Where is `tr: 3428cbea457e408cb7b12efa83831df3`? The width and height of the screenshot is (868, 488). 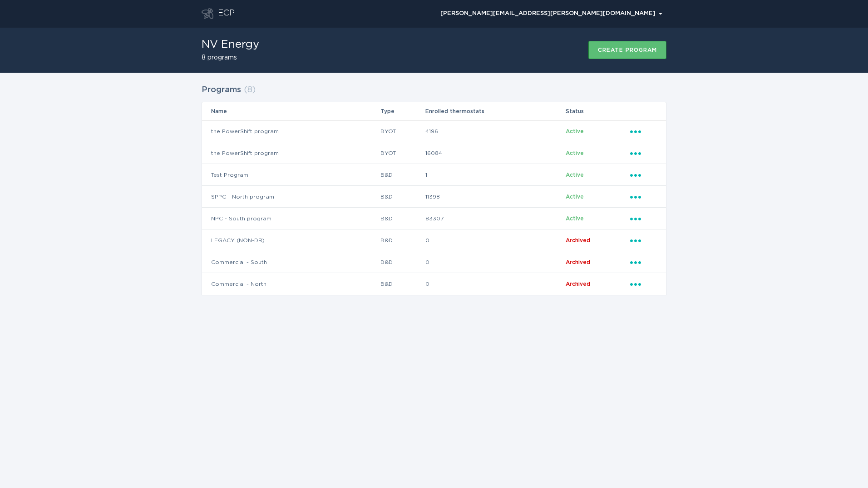 tr: 3428cbea457e408cb7b12efa83831df3 is located at coordinates (434, 153).